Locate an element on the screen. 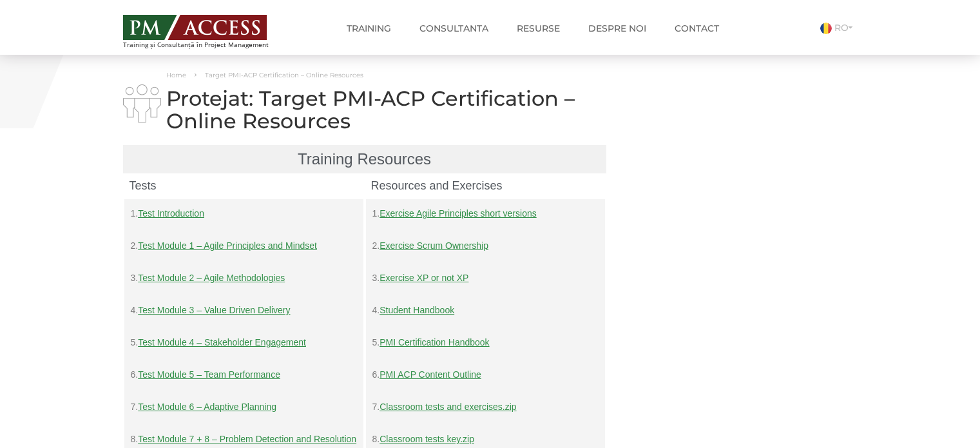  img: i-02.png is located at coordinates (142, 103).